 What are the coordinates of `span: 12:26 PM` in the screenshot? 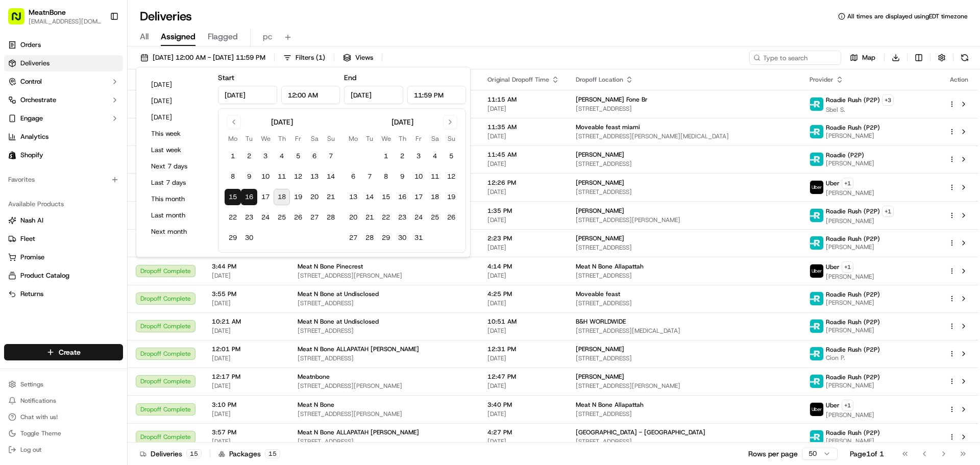 It's located at (524, 183).